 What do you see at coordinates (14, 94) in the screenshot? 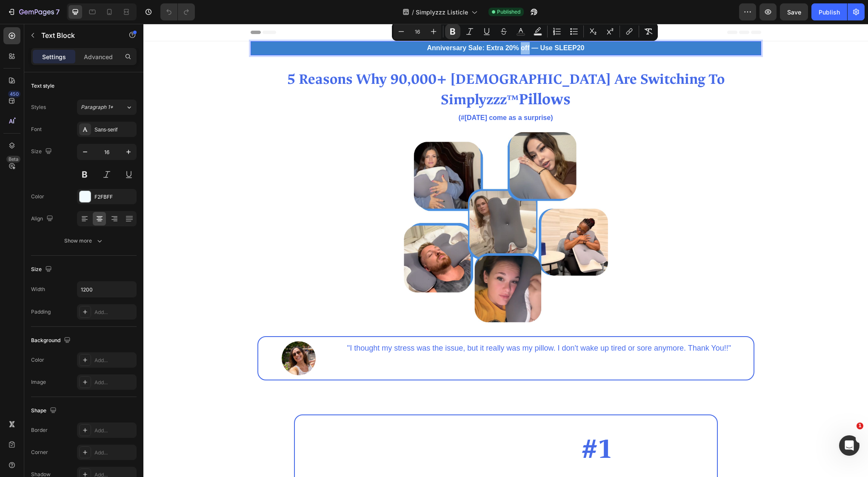
I see `div: 450` at bounding box center [14, 94].